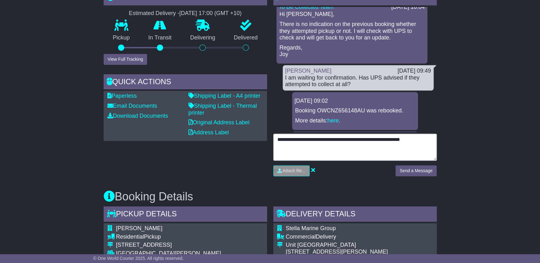 This screenshot has width=540, height=263. Describe the element at coordinates (270, 197) in the screenshot. I see `h3: Booking Details` at that location.